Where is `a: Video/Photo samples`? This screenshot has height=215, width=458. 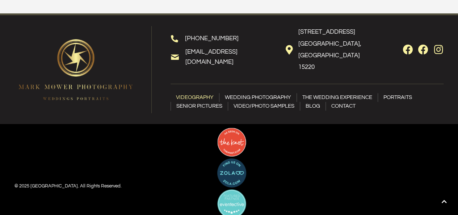 a: Video/Photo samples is located at coordinates (264, 106).